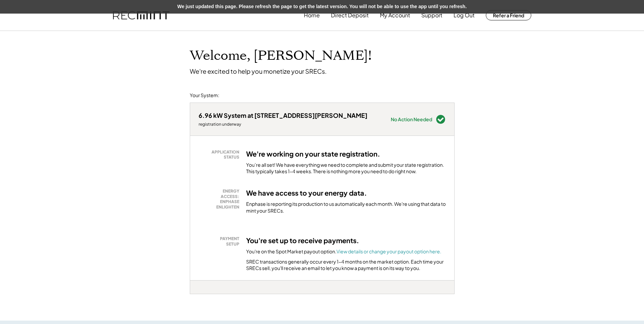  I want to click on div: Enphase is reporting its production to us automatically each month. We're using that data to mint..., so click(346, 207).